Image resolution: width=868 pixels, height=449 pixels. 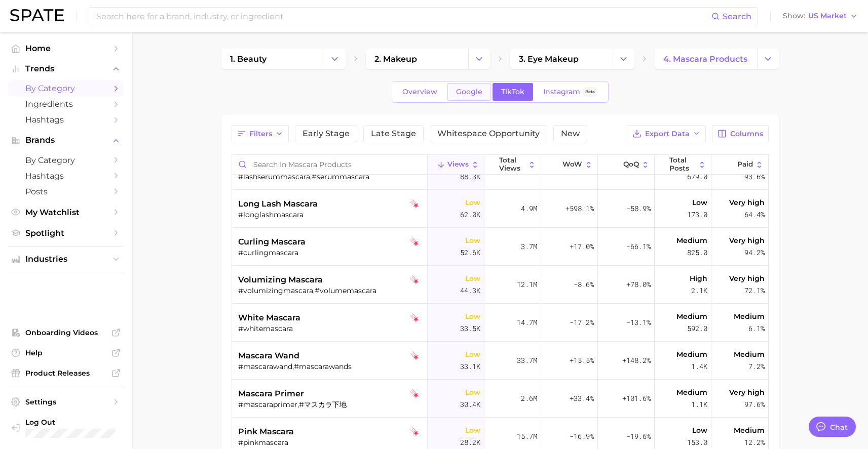 I want to click on span: Paid, so click(x=745, y=165).